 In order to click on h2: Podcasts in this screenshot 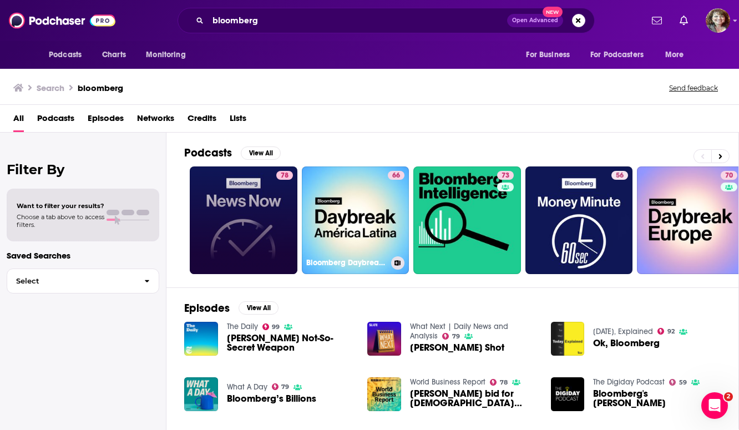, I will do `click(208, 153)`.